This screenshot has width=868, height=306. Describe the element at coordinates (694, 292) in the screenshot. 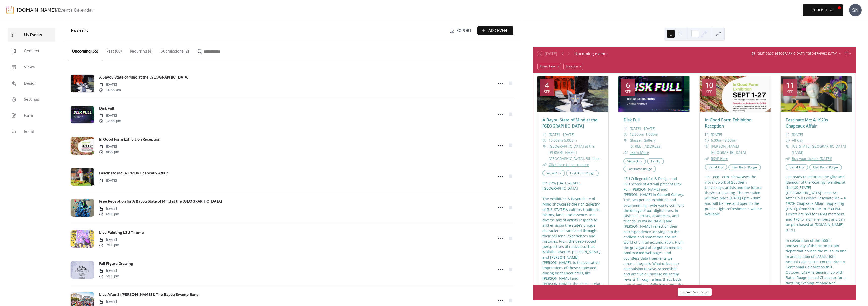

I see `button: Submit Your Event` at that location.